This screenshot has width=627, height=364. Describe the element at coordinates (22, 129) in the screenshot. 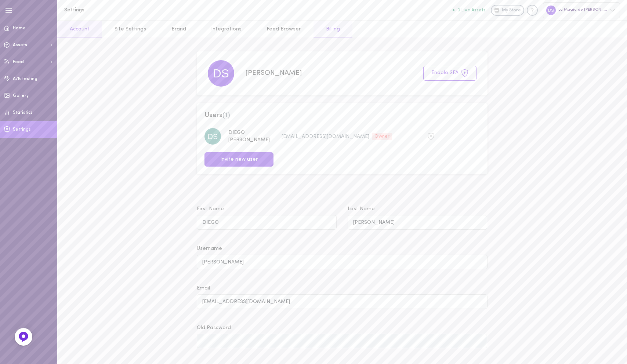

I see `span: Settings` at that location.